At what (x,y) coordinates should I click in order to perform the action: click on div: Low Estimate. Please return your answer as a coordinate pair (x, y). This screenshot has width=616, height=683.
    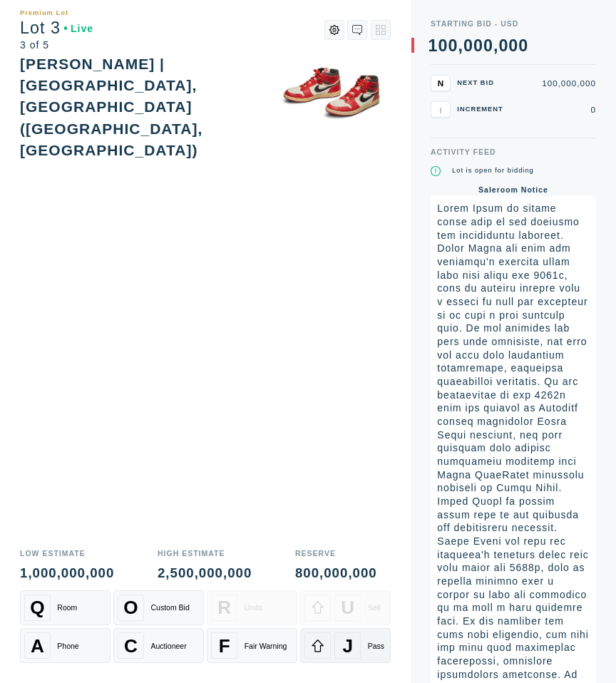
    Looking at the image, I should click on (67, 554).